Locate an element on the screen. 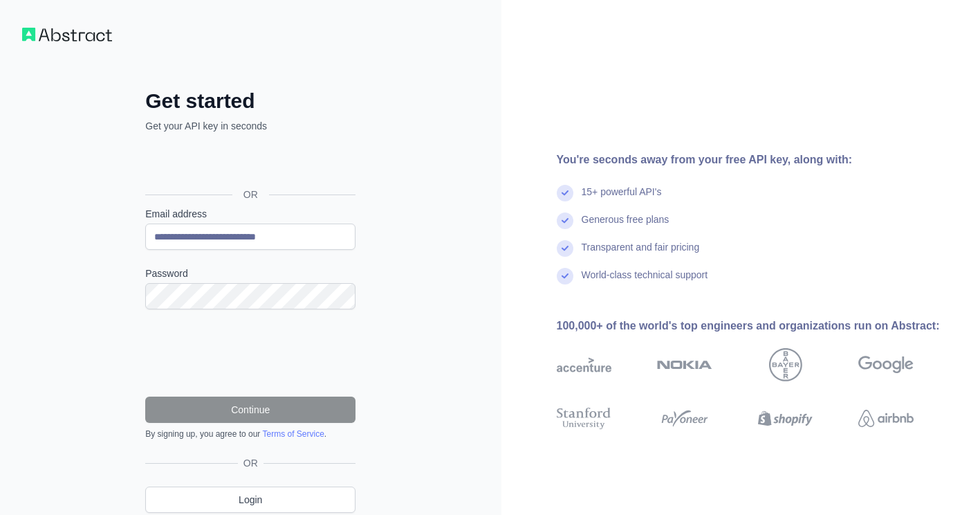  div: Generous free plans is located at coordinates (625, 226).